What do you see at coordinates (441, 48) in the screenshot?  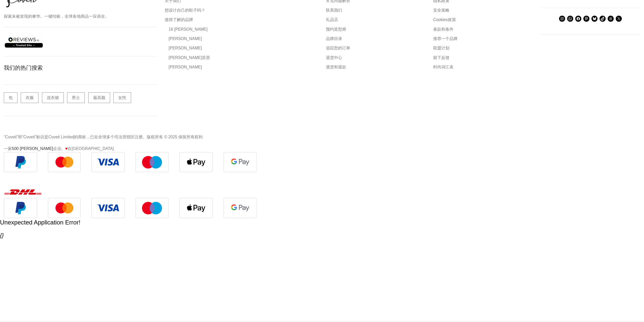 I see `font: 联盟计划` at bounding box center [441, 48].